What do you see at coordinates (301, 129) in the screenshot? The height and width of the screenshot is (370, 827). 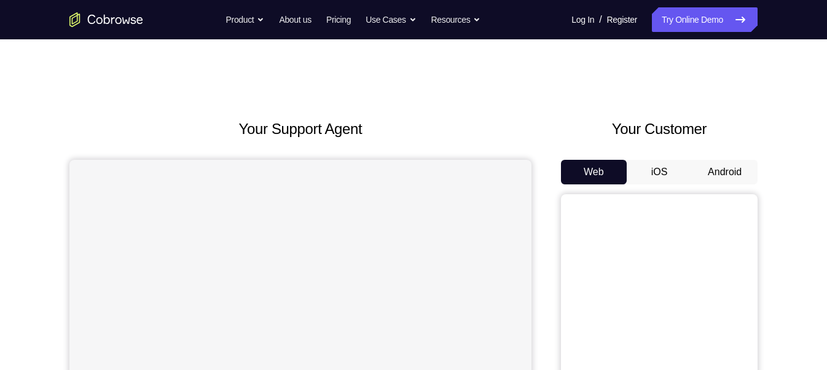 I see `h2: Your Support Agent` at bounding box center [301, 129].